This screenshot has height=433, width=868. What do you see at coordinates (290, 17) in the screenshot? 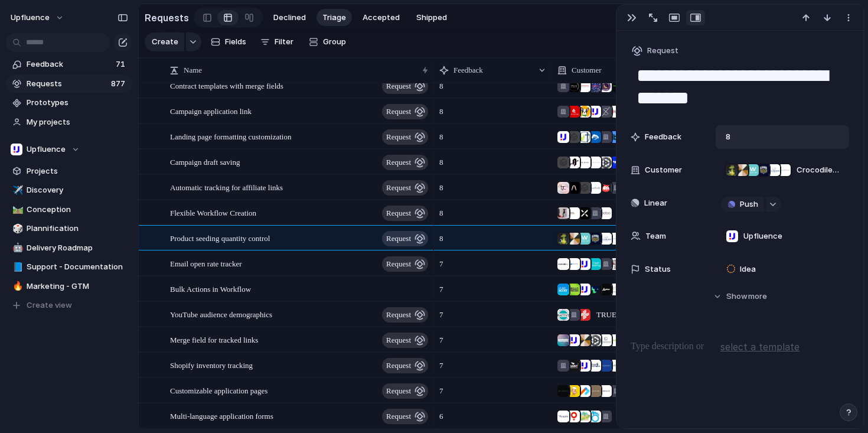
I see `button: Declined` at bounding box center [290, 17].